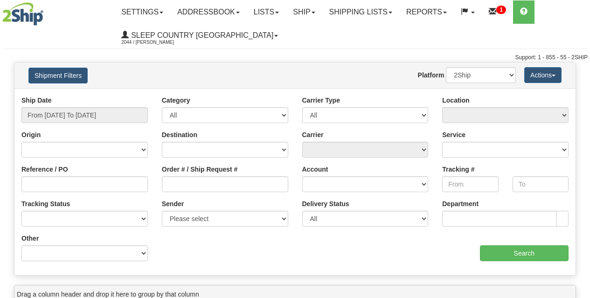 This screenshot has width=590, height=298. What do you see at coordinates (31, 135) in the screenshot?
I see `label: Origin` at bounding box center [31, 135].